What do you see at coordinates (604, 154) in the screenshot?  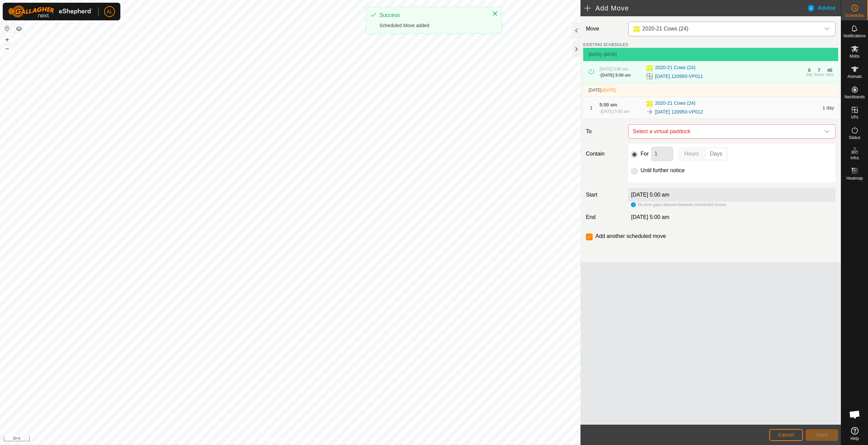 I see `label: Contain` at bounding box center [604, 154].